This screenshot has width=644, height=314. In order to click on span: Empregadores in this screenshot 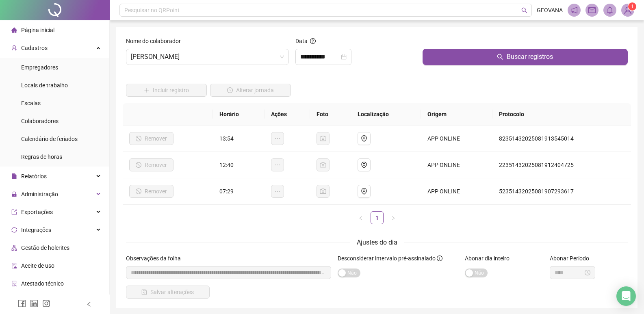, I will do `click(39, 68)`.